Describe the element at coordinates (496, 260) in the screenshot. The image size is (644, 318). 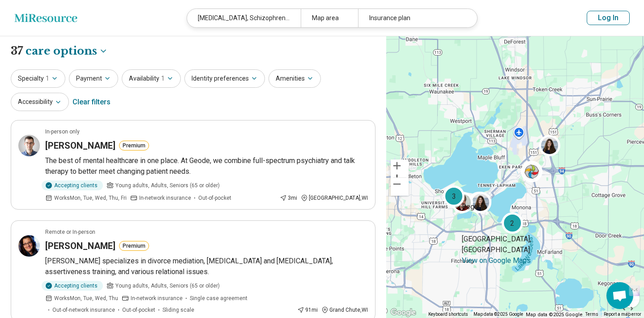
I see `span: View on Google Maps` at that location.